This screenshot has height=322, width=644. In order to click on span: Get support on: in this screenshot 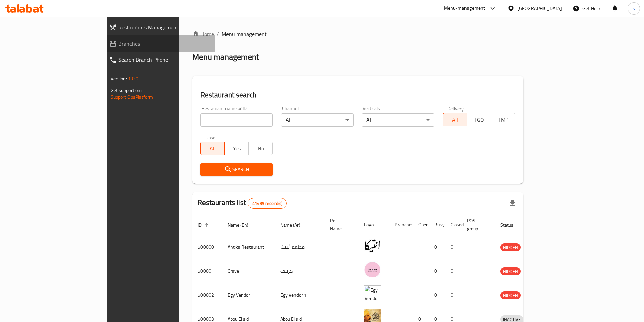, I will do `click(126, 91)`.